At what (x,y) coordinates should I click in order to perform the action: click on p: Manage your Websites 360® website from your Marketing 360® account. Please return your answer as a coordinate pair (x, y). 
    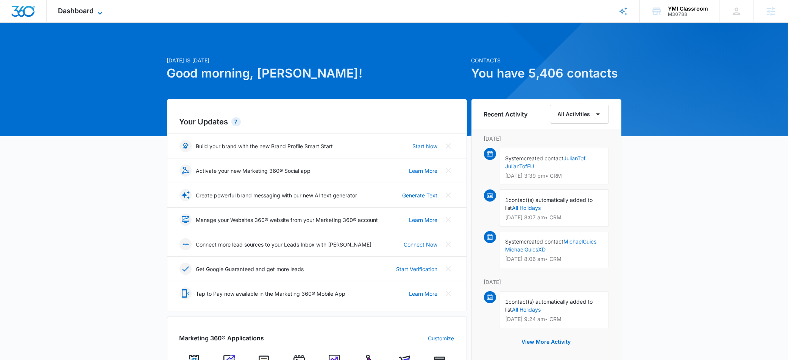
    Looking at the image, I should click on (287, 220).